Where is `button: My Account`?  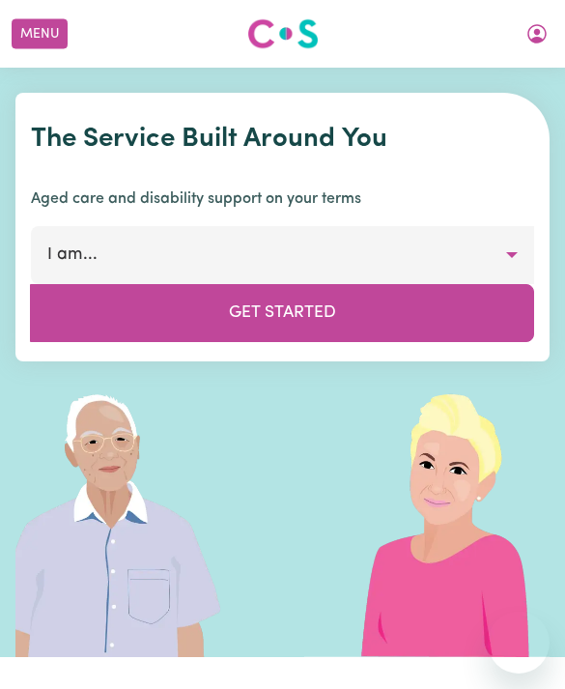
button: My Account is located at coordinates (537, 34).